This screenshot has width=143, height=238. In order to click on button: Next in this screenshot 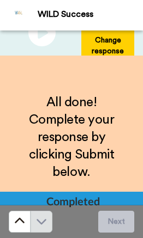, I will do `click(116, 221)`.